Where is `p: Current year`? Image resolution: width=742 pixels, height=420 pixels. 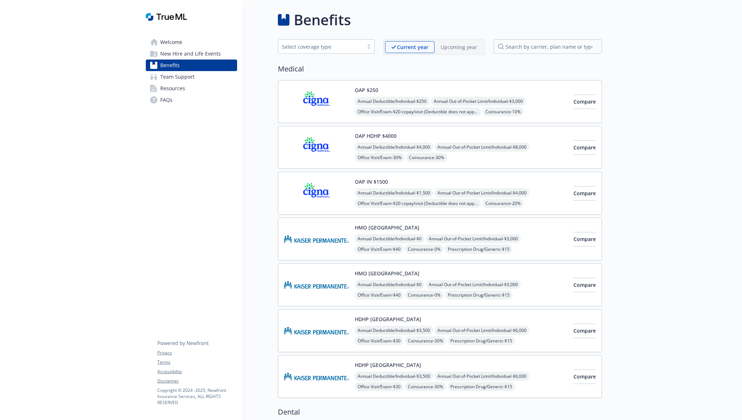 p: Current year is located at coordinates (413, 47).